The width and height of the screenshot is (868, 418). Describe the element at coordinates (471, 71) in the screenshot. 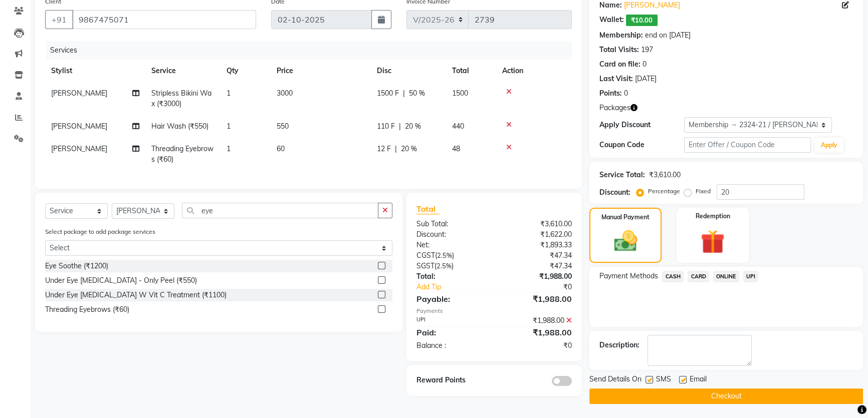

I see `th: Total` at that location.